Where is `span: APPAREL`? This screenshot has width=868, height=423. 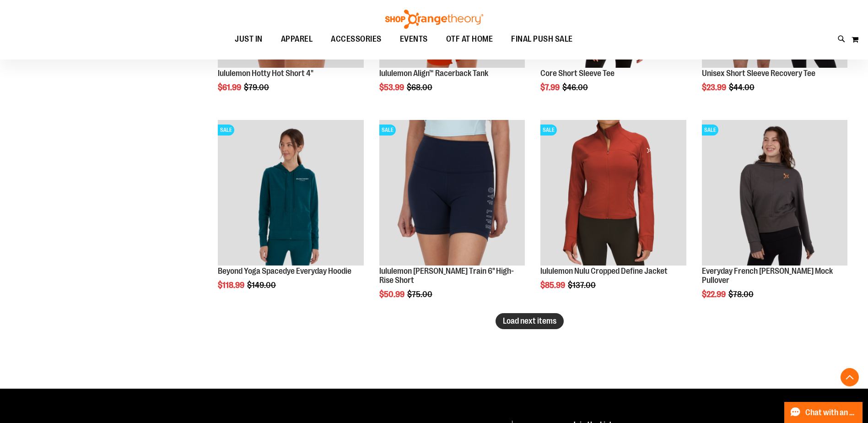 span: APPAREL is located at coordinates (297, 39).